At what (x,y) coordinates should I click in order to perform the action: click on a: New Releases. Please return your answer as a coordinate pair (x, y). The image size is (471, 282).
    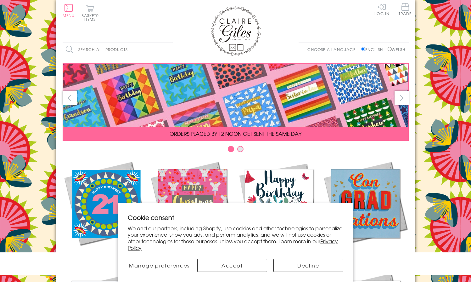
    Looking at the image, I should click on (106, 209).